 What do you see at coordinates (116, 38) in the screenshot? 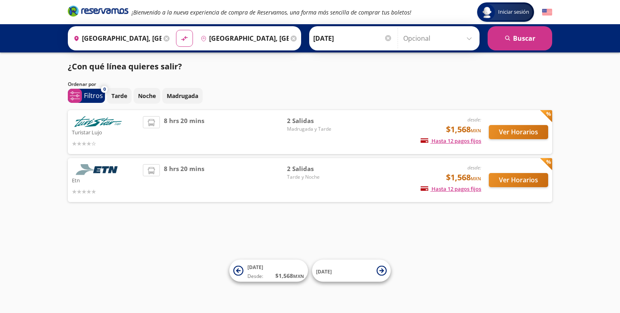
I see `input: Buscar Origen` at bounding box center [116, 38].